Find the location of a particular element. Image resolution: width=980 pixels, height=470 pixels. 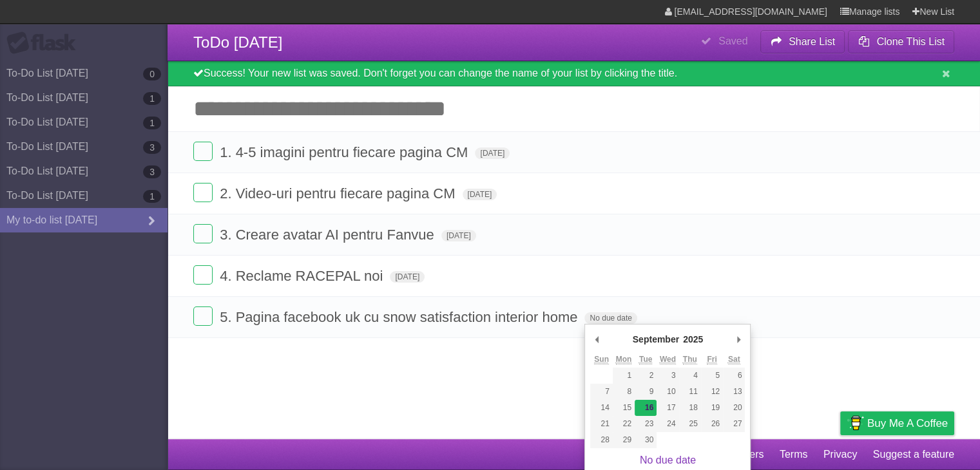

button: Share List is located at coordinates (803, 41).